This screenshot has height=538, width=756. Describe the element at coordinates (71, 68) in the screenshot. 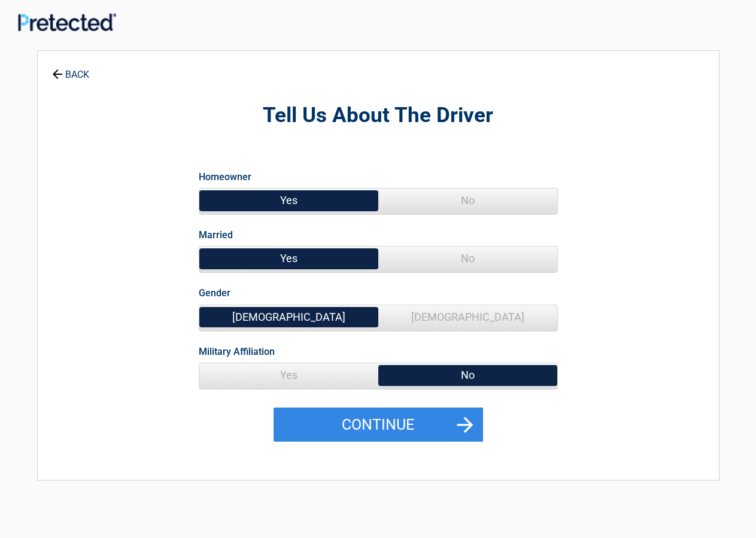

I see `a: BACK` at that location.